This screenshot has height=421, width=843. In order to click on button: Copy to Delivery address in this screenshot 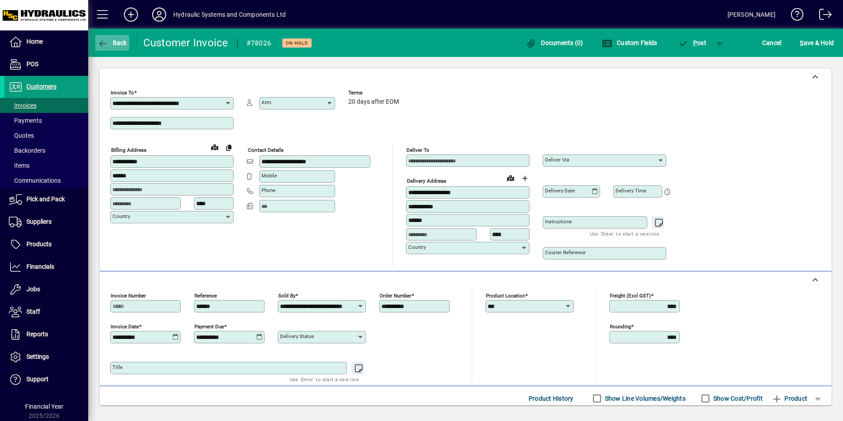, I will do `click(229, 147)`.